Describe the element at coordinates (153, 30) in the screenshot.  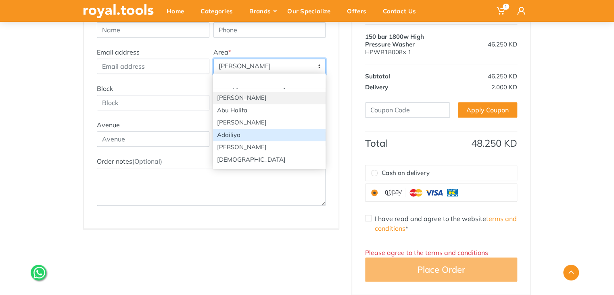
I see `input: Name` at that location.